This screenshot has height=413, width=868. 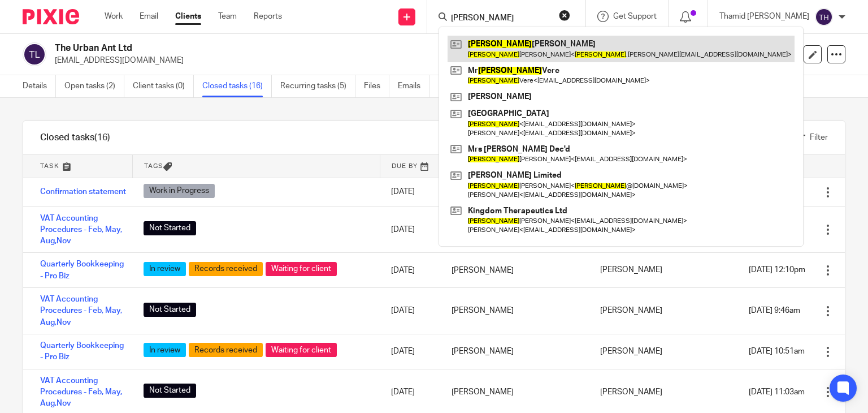 I want to click on h2: The Urban Ant Ltd, so click(x=310, y=48).